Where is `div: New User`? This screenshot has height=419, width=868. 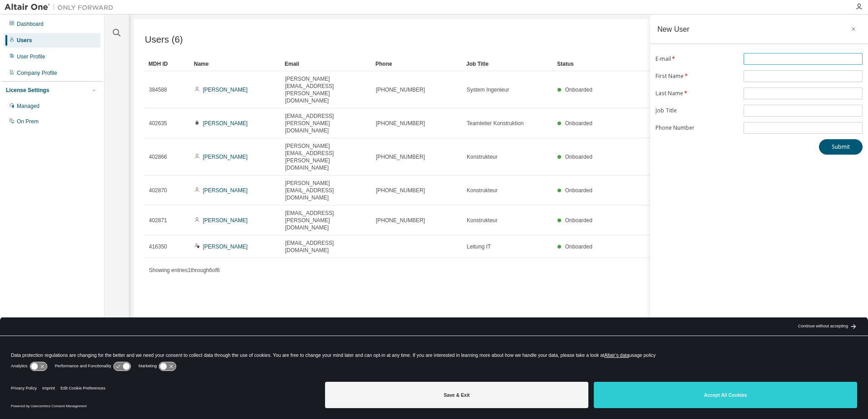 div: New User is located at coordinates (674, 29).